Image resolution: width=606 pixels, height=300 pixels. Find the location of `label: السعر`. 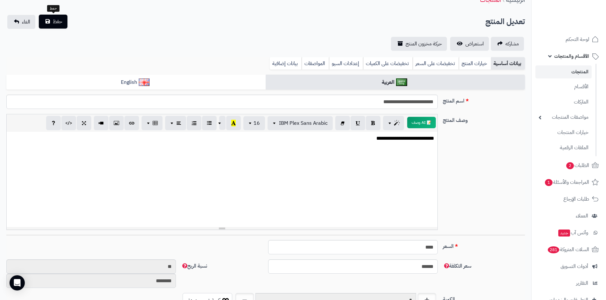

label: السعر is located at coordinates (484, 245).